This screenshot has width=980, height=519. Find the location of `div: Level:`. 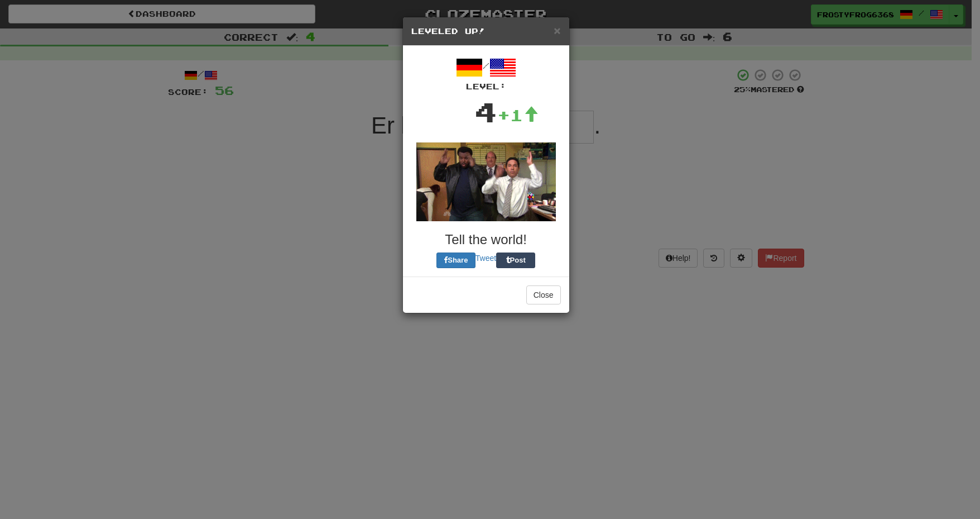

div: Level: is located at coordinates (486, 87).